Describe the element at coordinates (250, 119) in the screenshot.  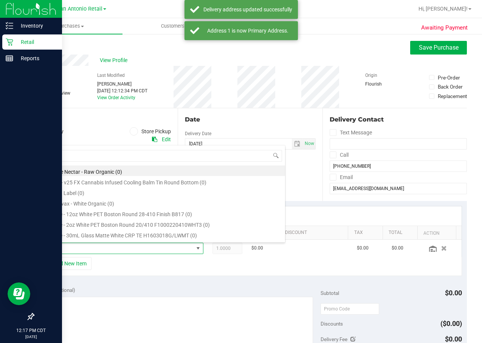
I see `div: Date` at that location.